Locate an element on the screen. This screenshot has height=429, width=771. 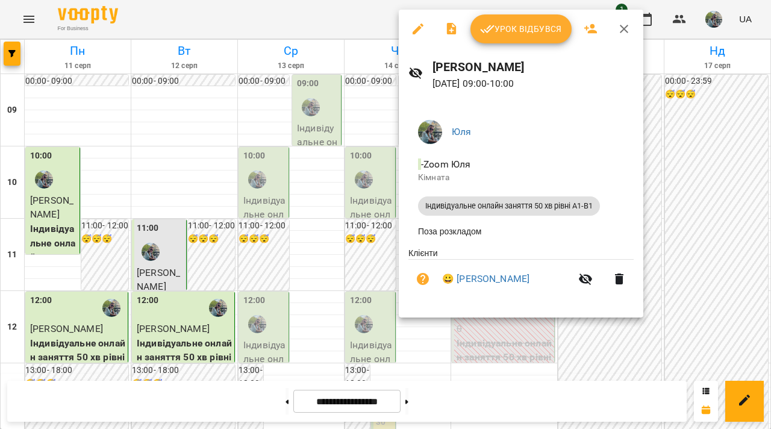
p: Кімната is located at coordinates (521, 178).